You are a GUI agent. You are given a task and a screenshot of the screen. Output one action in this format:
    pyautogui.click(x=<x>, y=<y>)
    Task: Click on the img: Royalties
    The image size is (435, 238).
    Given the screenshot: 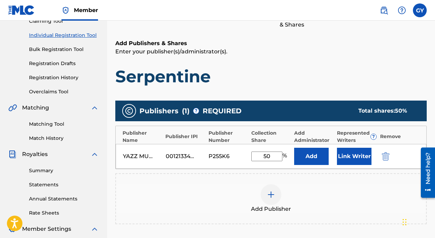 What is the action you would take?
    pyautogui.click(x=12, y=155)
    